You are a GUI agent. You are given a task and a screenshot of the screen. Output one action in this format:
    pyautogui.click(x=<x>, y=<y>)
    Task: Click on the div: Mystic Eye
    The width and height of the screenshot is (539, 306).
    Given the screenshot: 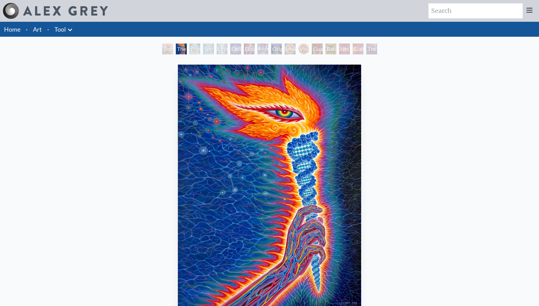 What is the action you would take?
    pyautogui.click(x=263, y=49)
    